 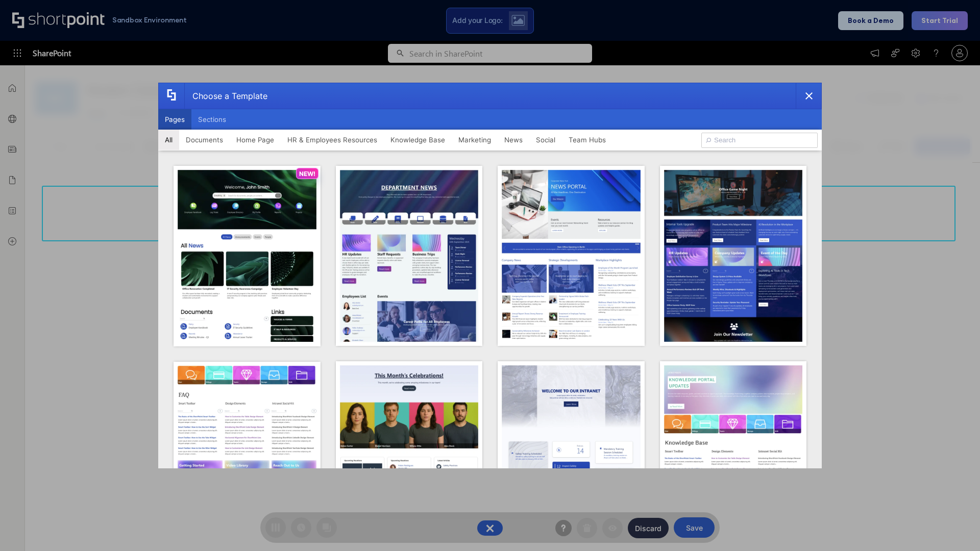 I want to click on button: Social, so click(x=545, y=139).